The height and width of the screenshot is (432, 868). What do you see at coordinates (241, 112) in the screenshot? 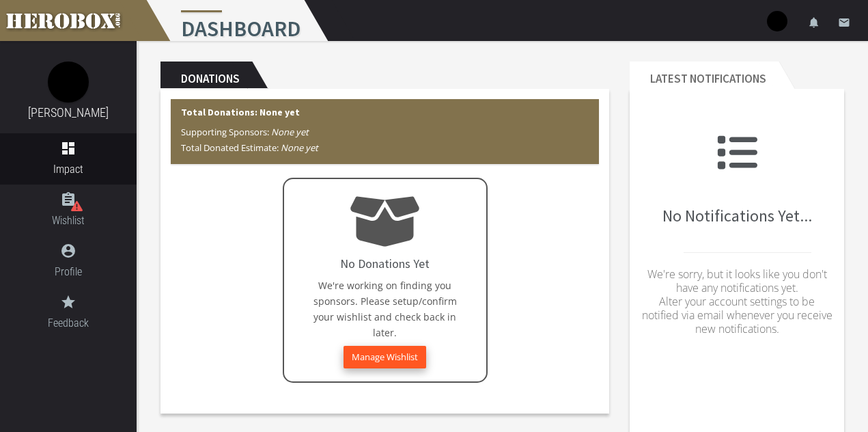
I see `b: Total Donations: None yet` at bounding box center [241, 112].